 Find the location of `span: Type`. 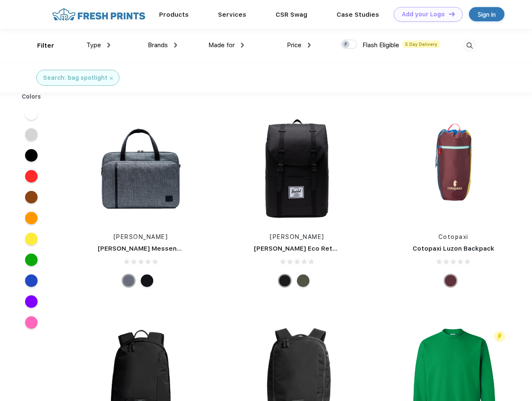

span: Type is located at coordinates (94, 45).